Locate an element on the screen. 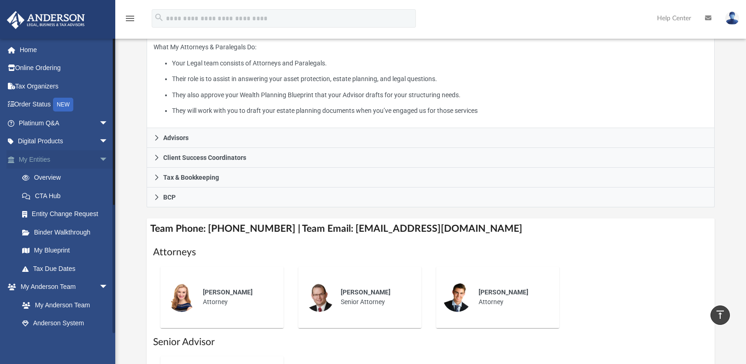 The height and width of the screenshot is (364, 746). a: Entity Change Request is located at coordinates (67, 214).